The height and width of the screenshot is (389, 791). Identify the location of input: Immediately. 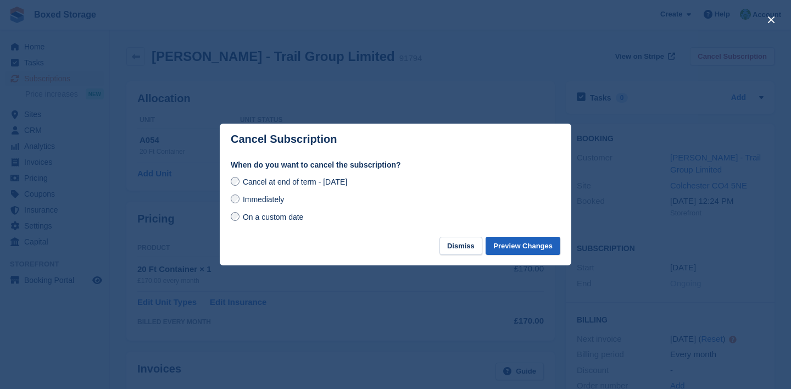
(235, 199).